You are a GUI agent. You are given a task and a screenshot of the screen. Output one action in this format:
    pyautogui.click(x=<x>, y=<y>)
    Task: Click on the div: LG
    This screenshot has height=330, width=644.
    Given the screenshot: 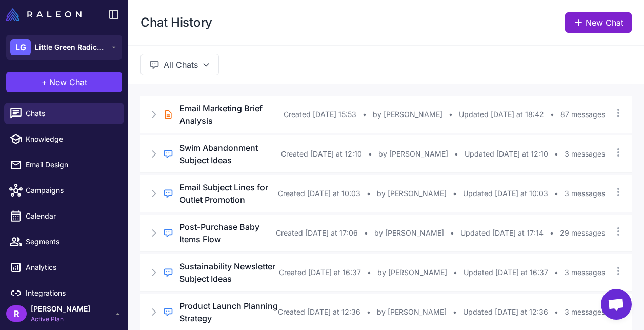 What is the action you would take?
    pyautogui.click(x=21, y=47)
    